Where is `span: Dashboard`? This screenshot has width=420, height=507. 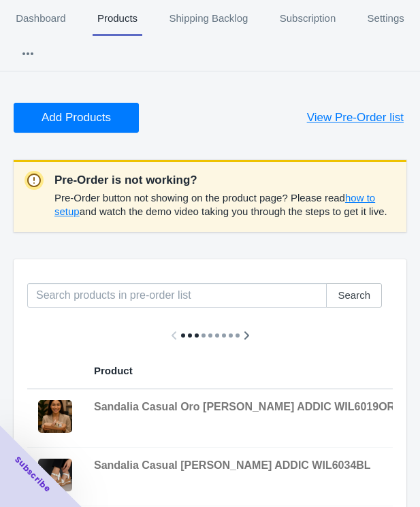 span: Dashboard is located at coordinates (41, 19).